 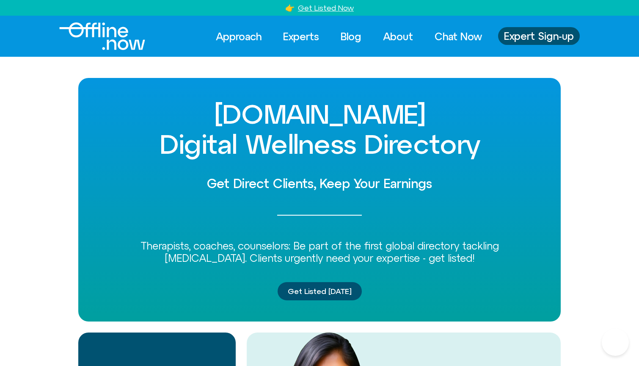 What do you see at coordinates (301, 36) in the screenshot?
I see `a: Experts` at bounding box center [301, 36].